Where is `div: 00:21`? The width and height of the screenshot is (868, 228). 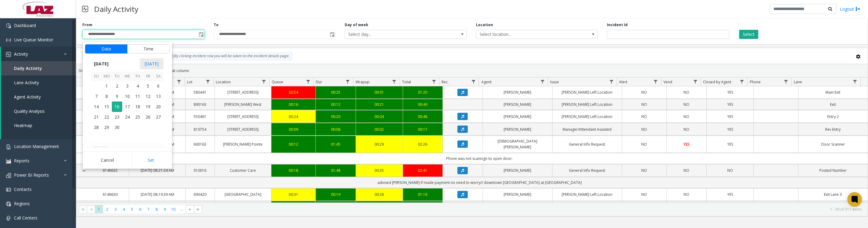 div: 00:21 is located at coordinates (380, 105).